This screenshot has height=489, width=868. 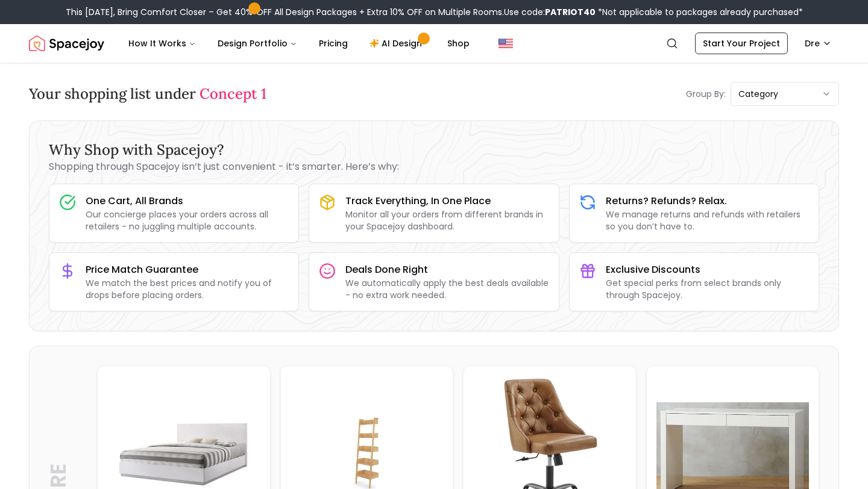 I want to click on span: *Not applicable to packages already purchased*, so click(x=699, y=12).